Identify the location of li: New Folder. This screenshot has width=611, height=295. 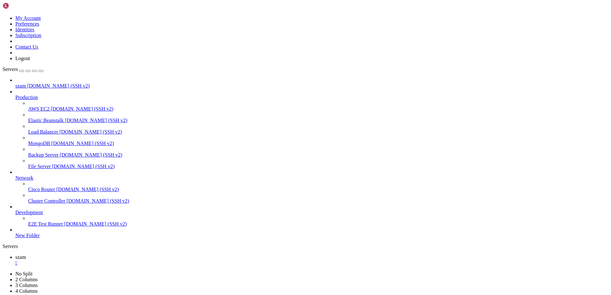
(312, 233).